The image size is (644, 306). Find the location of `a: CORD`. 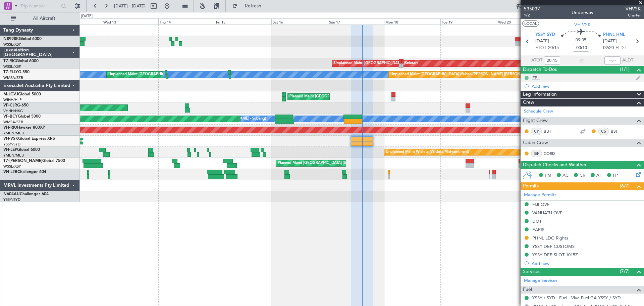

a: CORD is located at coordinates (551, 153).